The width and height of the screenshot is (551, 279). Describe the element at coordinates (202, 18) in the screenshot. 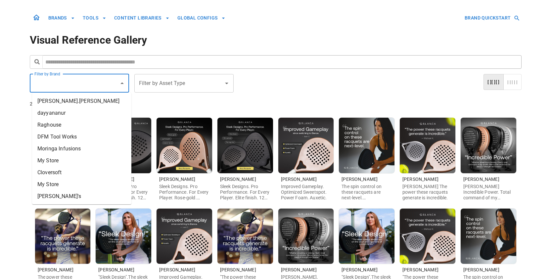

I see `button: GLOBAL CONFIGS` at that location.